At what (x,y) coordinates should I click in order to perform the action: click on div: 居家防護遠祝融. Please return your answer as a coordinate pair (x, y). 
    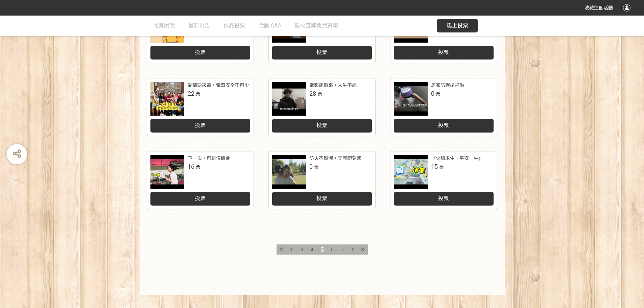
    Looking at the image, I should click on (448, 85).